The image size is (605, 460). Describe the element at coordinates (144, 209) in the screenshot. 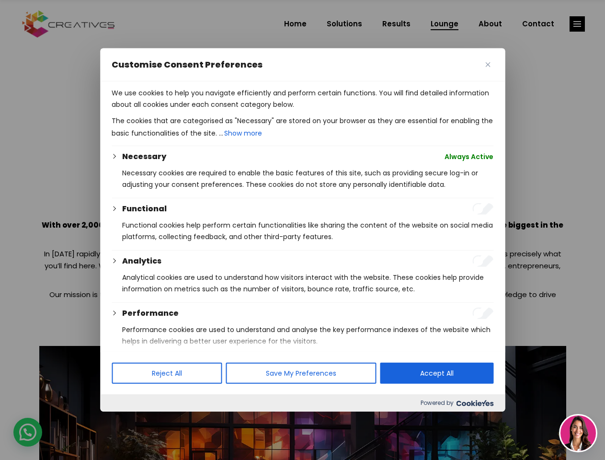

I see `button: Functional` at that location.